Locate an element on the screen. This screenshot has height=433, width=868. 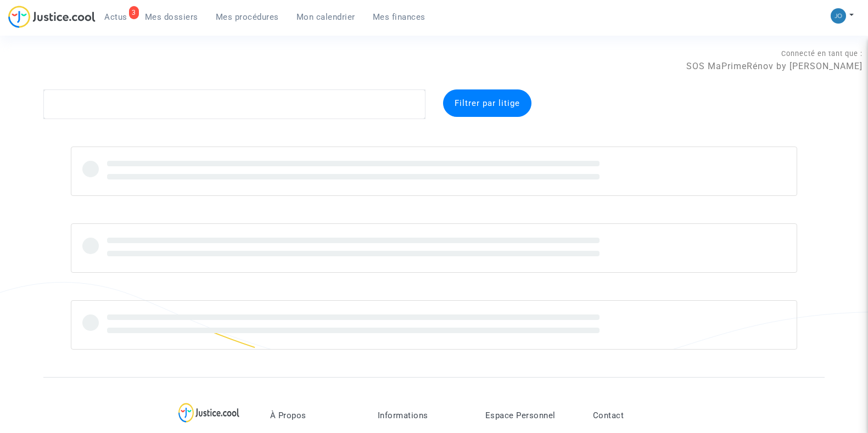
a: Mes dossiers is located at coordinates (171, 17).